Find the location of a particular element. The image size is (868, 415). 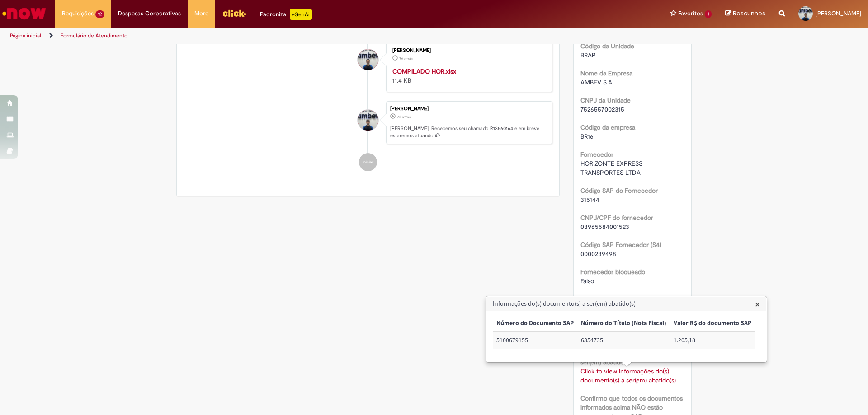

td: Número do Documento SAP: 5100679155 is located at coordinates (535, 340).